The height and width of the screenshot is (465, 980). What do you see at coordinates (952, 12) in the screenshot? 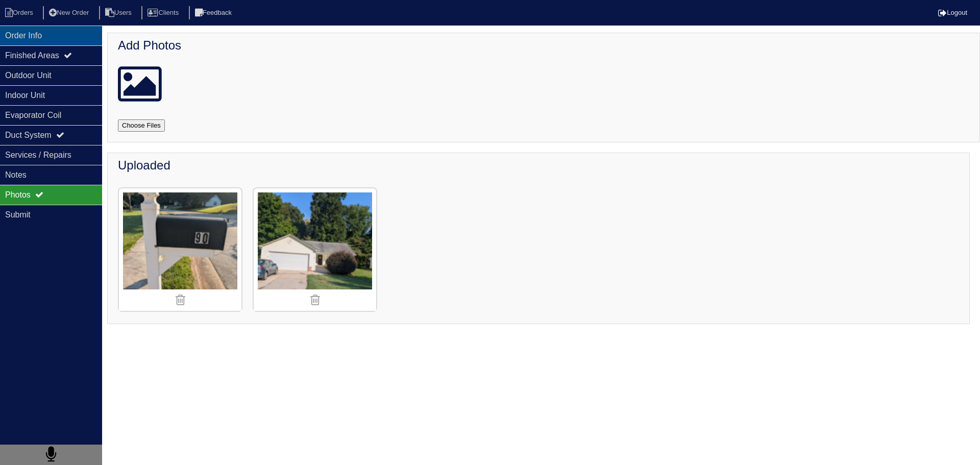
I see `a: Logout` at bounding box center [952, 12].